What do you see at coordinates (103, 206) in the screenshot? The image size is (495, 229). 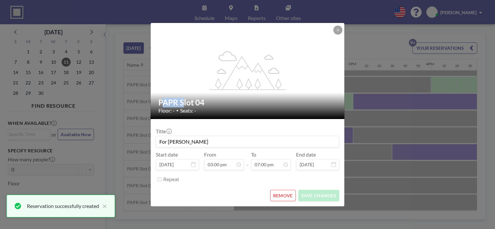 I see `button: close` at bounding box center [103, 206].